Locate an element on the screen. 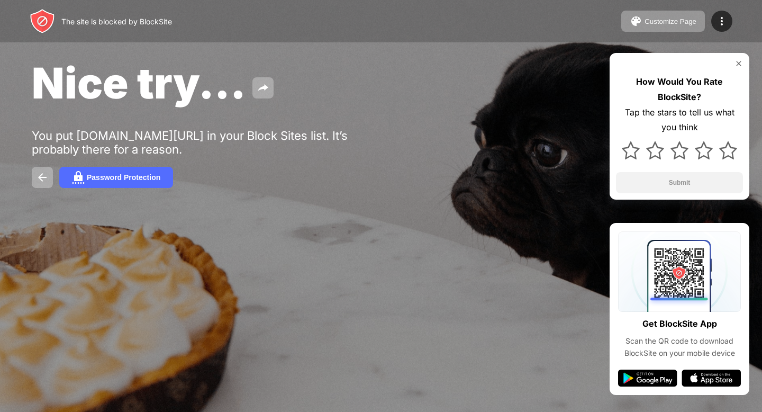 The height and width of the screenshot is (412, 762). div: Get BlockSite App is located at coordinates (679, 323).